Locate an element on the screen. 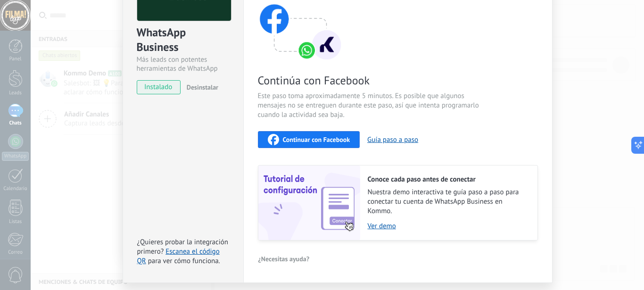  div: WhatsApp Business is located at coordinates (183, 40).